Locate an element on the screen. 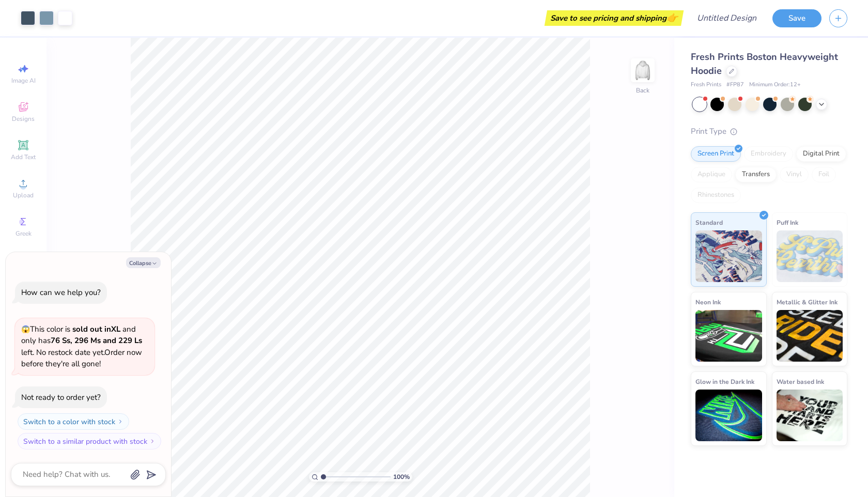 Image resolution: width=868 pixels, height=497 pixels. img: Back is located at coordinates (643, 71).